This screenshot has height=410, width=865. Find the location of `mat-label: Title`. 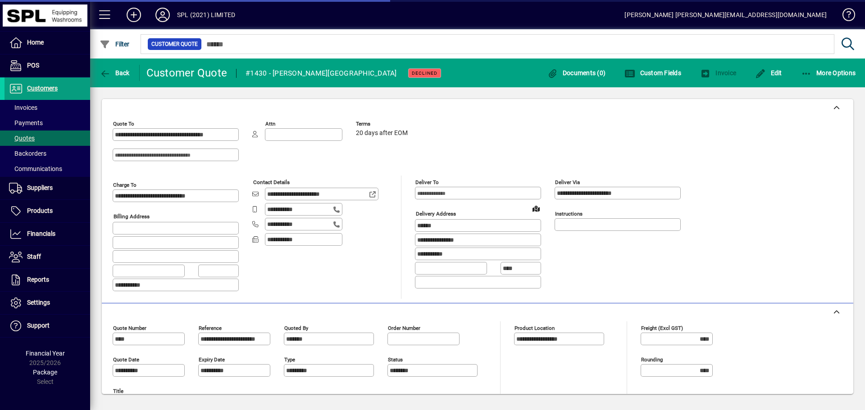

mat-label: Title is located at coordinates (118, 391).